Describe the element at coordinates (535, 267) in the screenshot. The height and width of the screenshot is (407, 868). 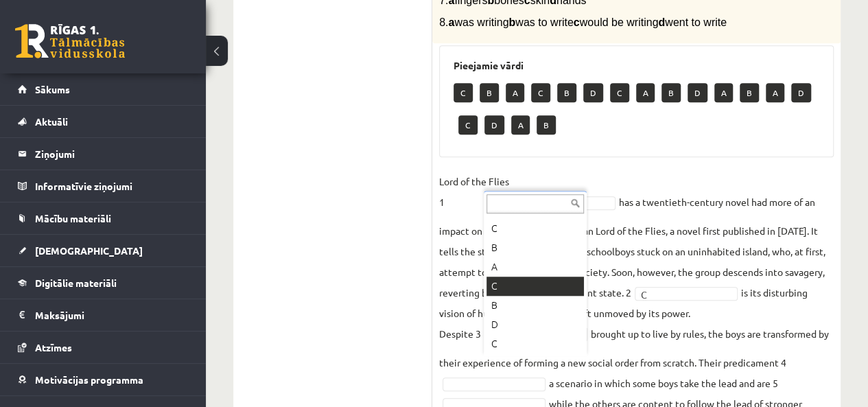
I see `div: A` at that location.